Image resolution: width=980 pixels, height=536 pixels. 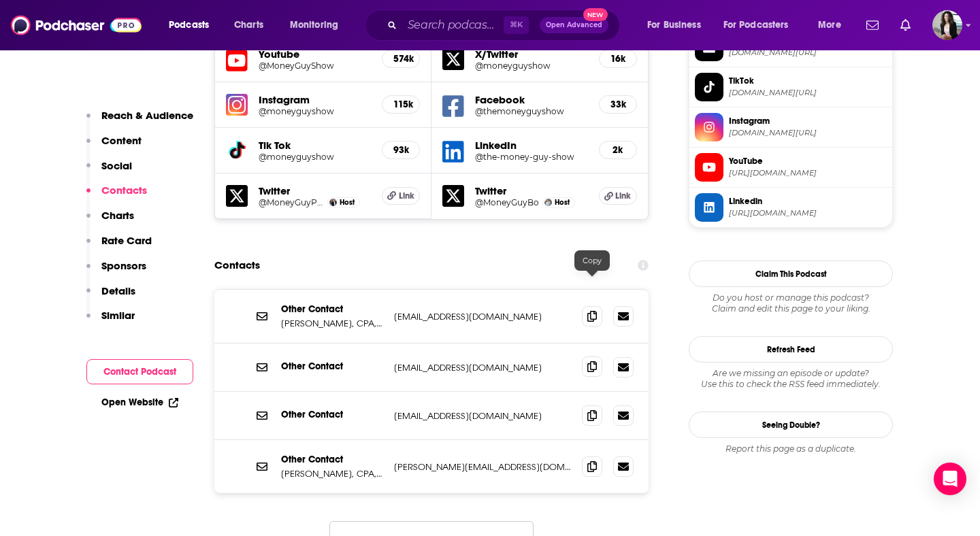 What do you see at coordinates (237, 265) in the screenshot?
I see `h2: Contacts` at bounding box center [237, 265].